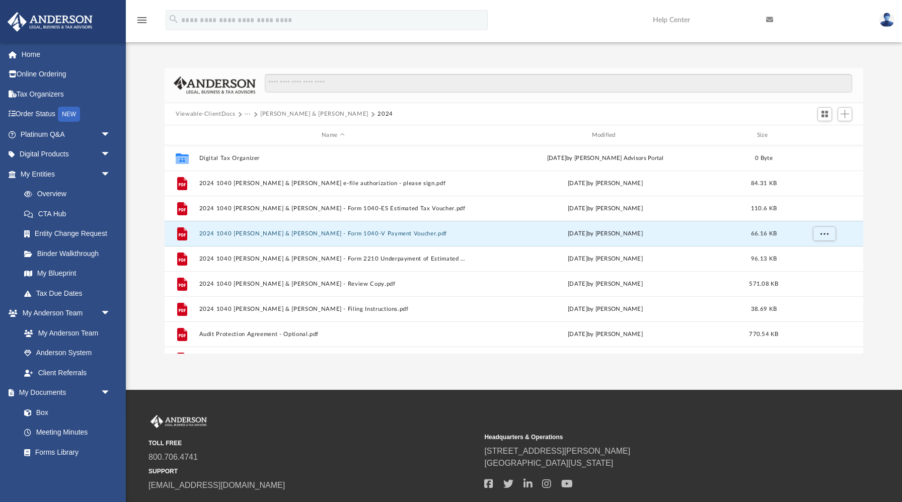 This screenshot has width=902, height=502. I want to click on a: My Blueprint, so click(67, 274).